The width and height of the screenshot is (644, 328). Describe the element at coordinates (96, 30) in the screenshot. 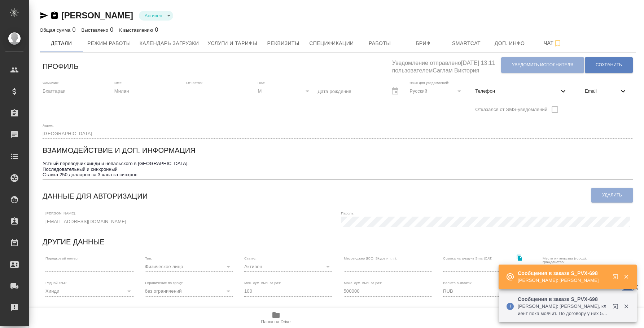

I see `p: Выставлено` at that location.